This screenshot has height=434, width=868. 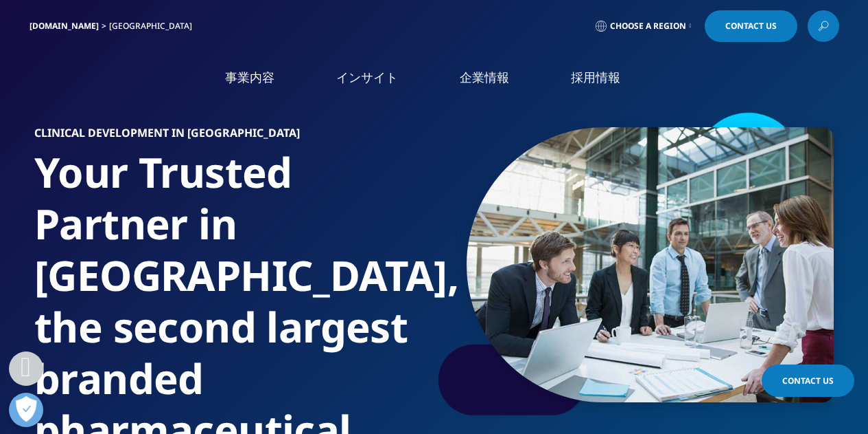 I want to click on a: 事業内容, so click(x=250, y=77).